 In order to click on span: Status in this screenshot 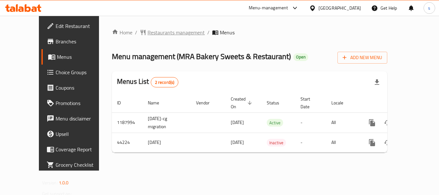, I will do `click(277, 103)`.